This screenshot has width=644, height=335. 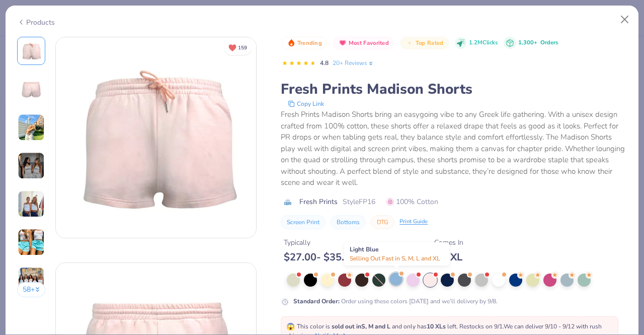 I want to click on span: 100% Cotton, so click(x=412, y=202).